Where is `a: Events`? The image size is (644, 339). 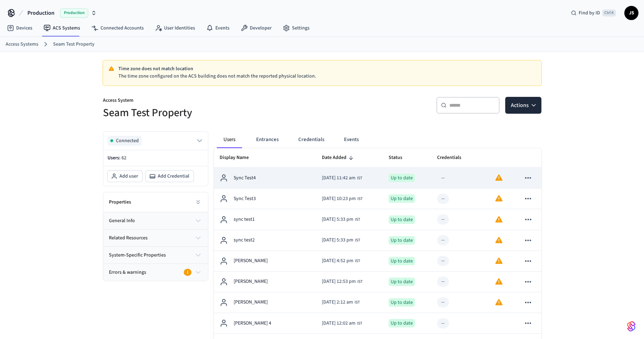
a: Events is located at coordinates (218, 28).